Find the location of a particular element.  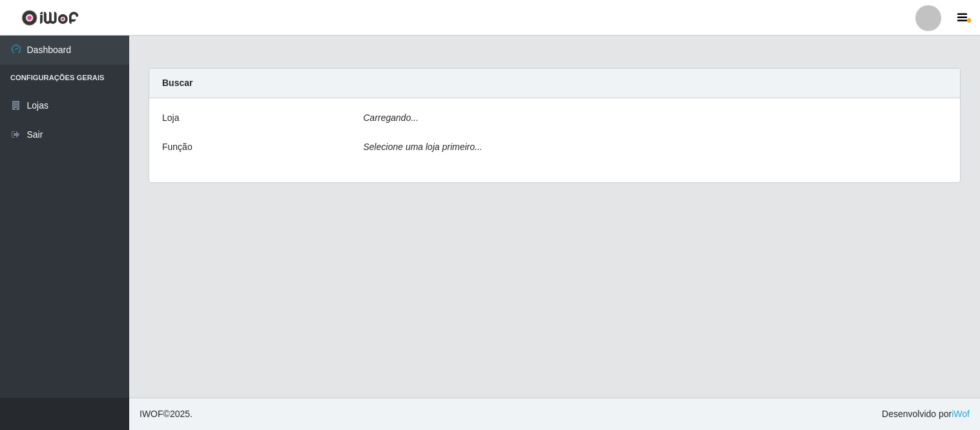

a: iWof is located at coordinates (961, 414).